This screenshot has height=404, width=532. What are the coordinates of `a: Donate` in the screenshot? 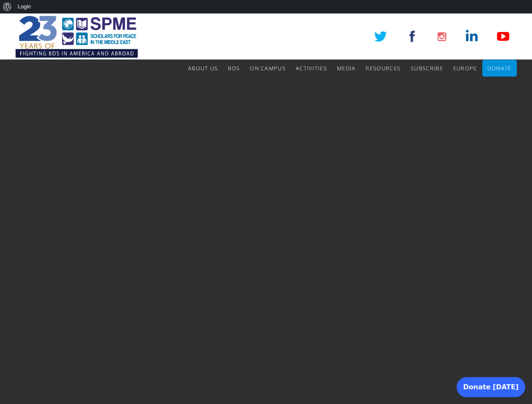 It's located at (500, 68).